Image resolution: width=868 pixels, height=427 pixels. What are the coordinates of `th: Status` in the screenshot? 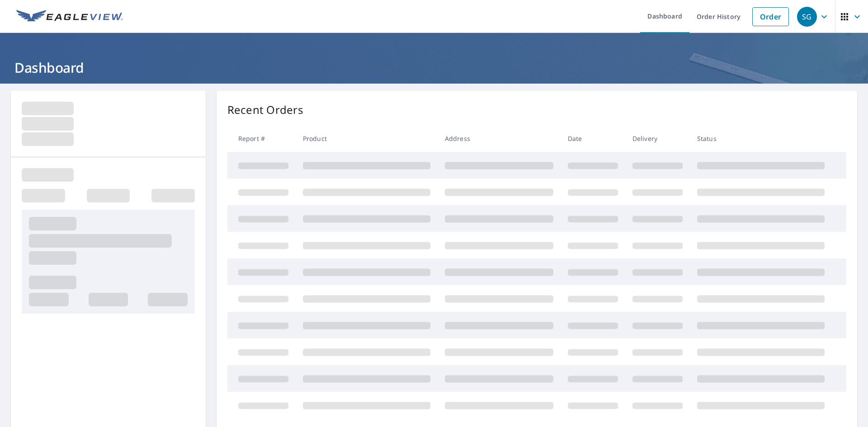 It's located at (761, 139).